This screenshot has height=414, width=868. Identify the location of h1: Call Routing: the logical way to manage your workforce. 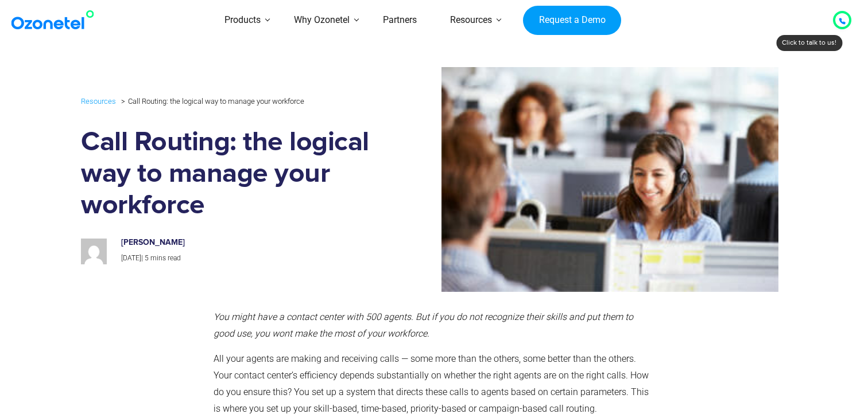
(228, 174).